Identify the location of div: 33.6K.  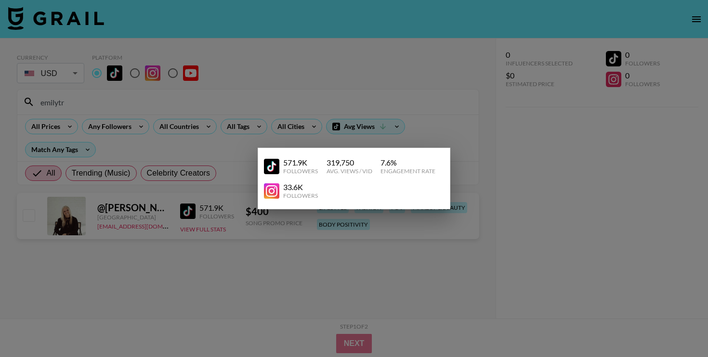
(300, 187).